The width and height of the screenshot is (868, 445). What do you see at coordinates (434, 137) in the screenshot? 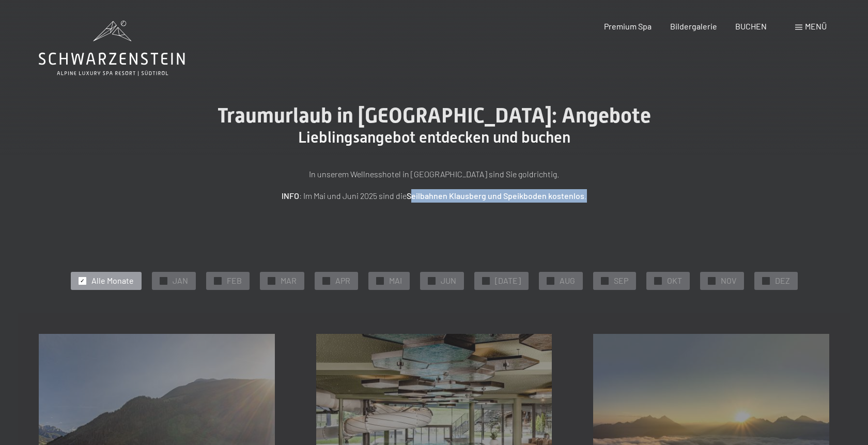
I see `span: Lieblingsangebot entdecken und buchen` at bounding box center [434, 137].